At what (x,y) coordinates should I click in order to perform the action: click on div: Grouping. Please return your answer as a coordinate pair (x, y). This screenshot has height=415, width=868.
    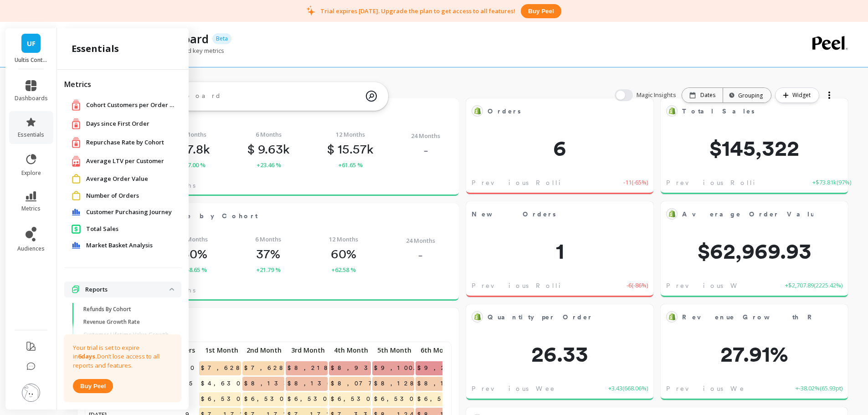
    Looking at the image, I should click on (747, 95).